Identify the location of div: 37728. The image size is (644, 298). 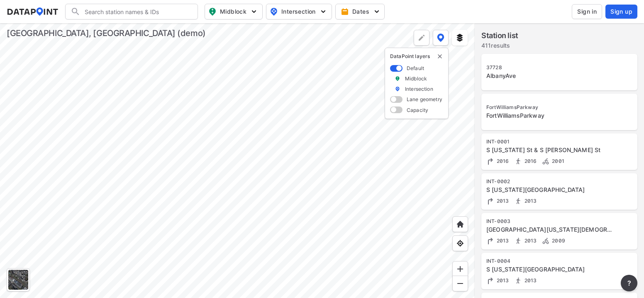
(549, 68).